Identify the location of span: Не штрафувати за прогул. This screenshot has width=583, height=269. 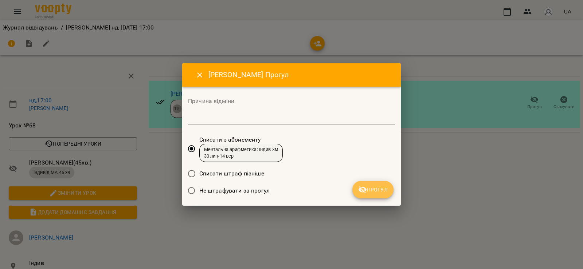
(234, 191).